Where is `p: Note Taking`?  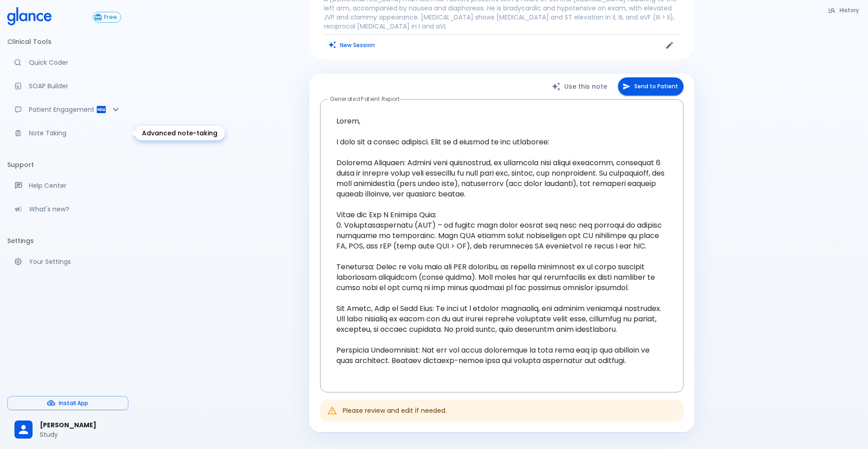 p: Note Taking is located at coordinates (75, 133).